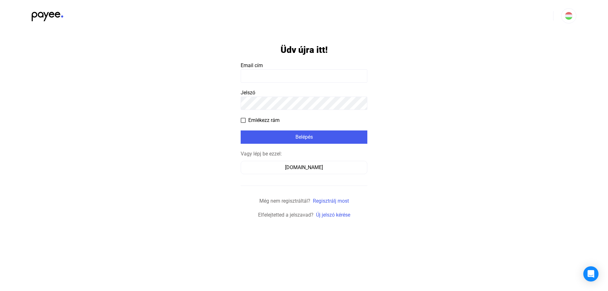 This screenshot has width=608, height=291. I want to click on span: Elfelejtetted a jelszavad?, so click(286, 215).